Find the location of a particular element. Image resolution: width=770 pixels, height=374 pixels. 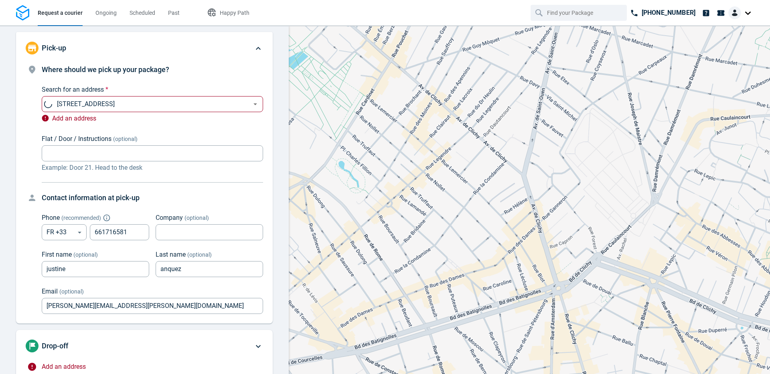

div: FR +33 is located at coordinates (64, 232).